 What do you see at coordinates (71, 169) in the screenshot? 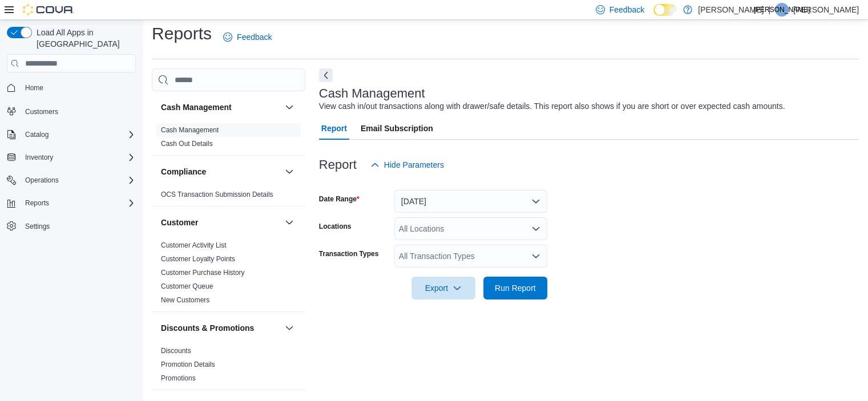
I see `nav: Complex example` at bounding box center [71, 169].